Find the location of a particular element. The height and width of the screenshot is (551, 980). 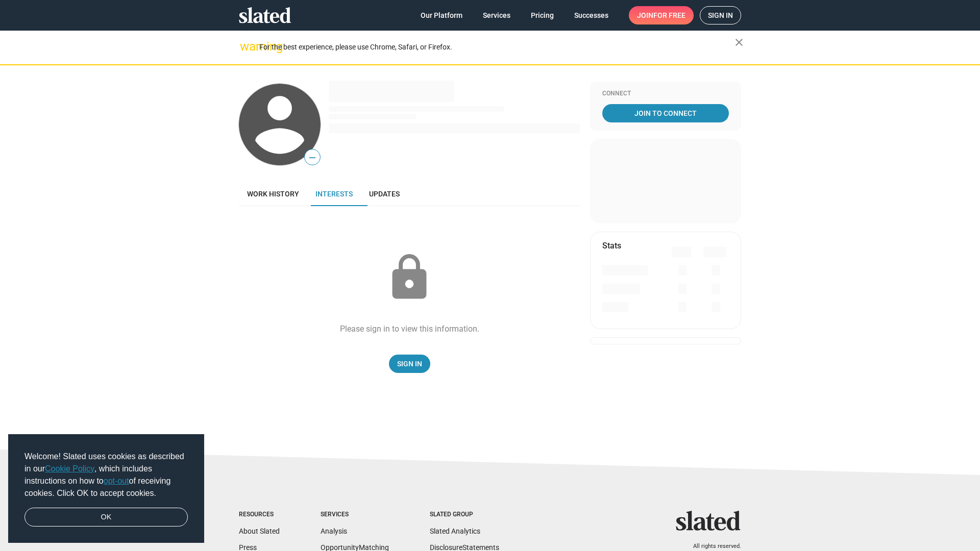

mat-icon: lock is located at coordinates (409, 277).